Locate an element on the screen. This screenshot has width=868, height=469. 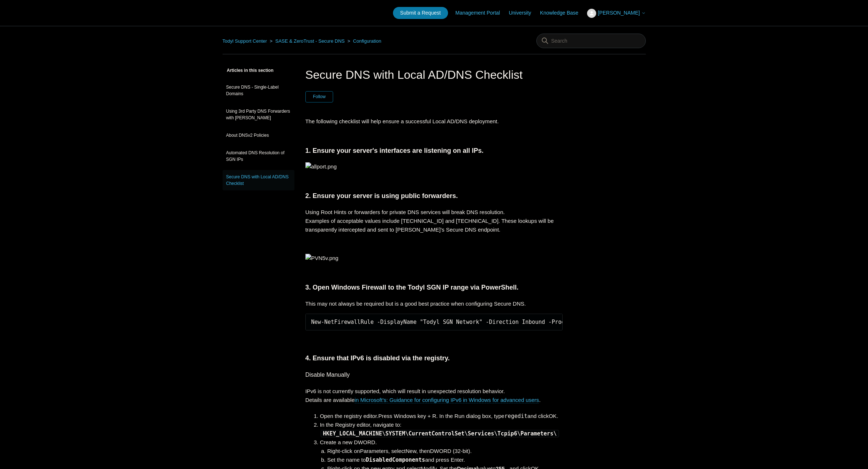
img: PVN5v.png is located at coordinates (322, 258).